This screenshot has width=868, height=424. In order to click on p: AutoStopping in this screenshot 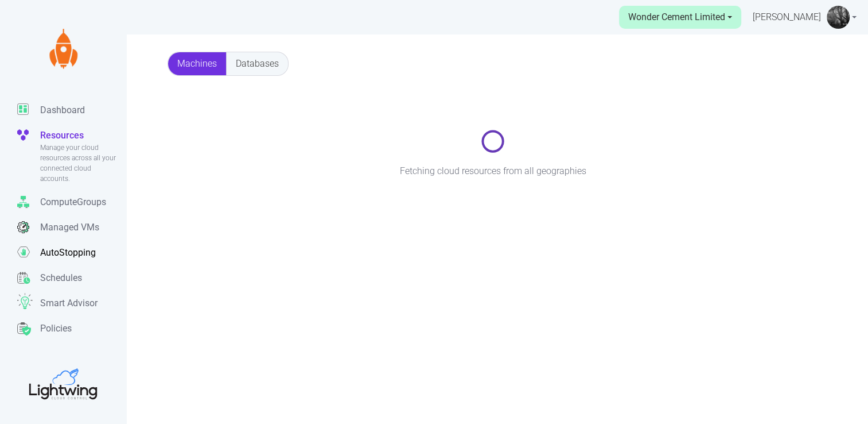, I will do `click(68, 253)`.